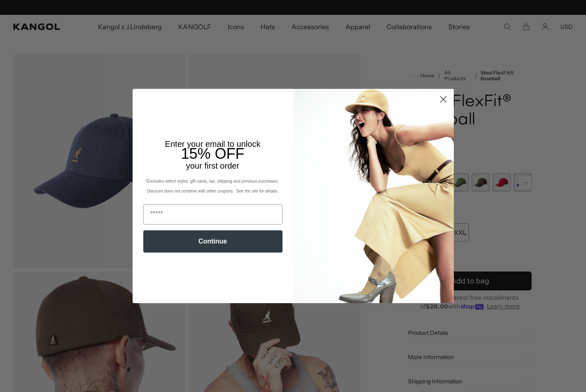 This screenshot has width=586, height=392. I want to click on span: your first order, so click(212, 166).